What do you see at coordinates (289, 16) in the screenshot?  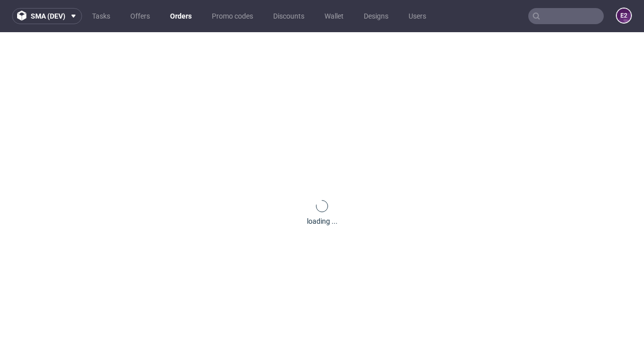 I see `a: Discounts` at bounding box center [289, 16].